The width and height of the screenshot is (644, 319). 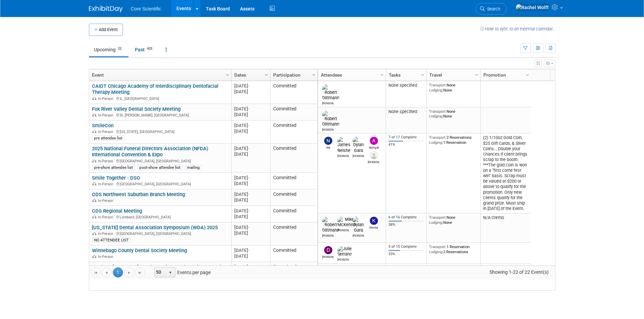 I want to click on img: Alex Belshe, so click(x=374, y=155).